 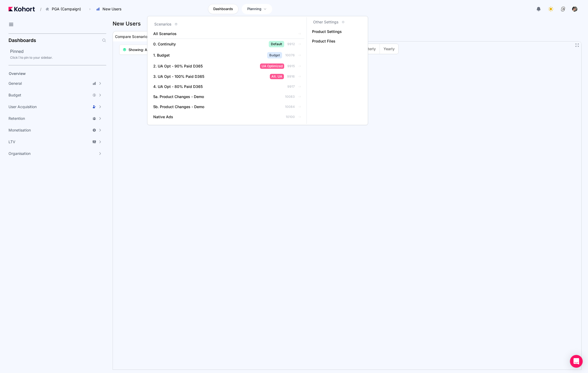 What do you see at coordinates (178, 87) in the screenshot?
I see `span: 4. UA Opt - 80% Paid D365` at bounding box center [178, 87].